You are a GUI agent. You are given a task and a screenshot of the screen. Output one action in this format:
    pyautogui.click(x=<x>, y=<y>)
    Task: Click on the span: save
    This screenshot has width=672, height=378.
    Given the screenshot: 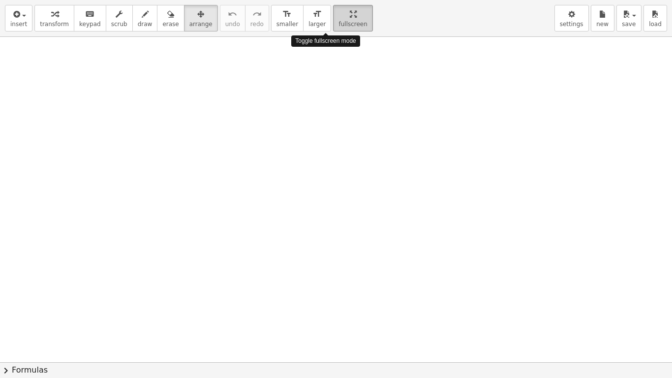 What is the action you would take?
    pyautogui.click(x=629, y=24)
    